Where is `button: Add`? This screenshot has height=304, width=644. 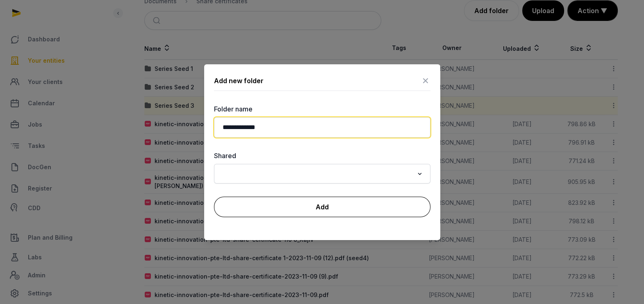 button: Add is located at coordinates (322, 207).